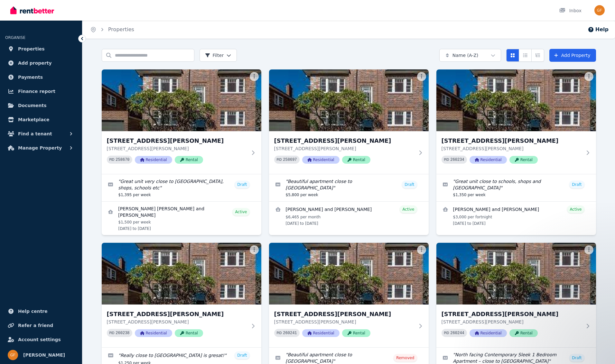  I want to click on a: Add property, so click(41, 63).